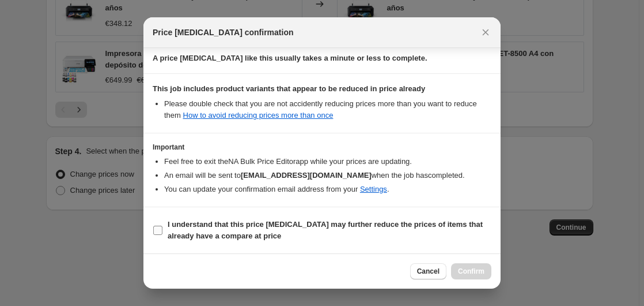 The width and height of the screenshot is (644, 306). Describe the element at coordinates (258, 115) in the screenshot. I see `a: How to avoid reducing prices more than once` at that location.